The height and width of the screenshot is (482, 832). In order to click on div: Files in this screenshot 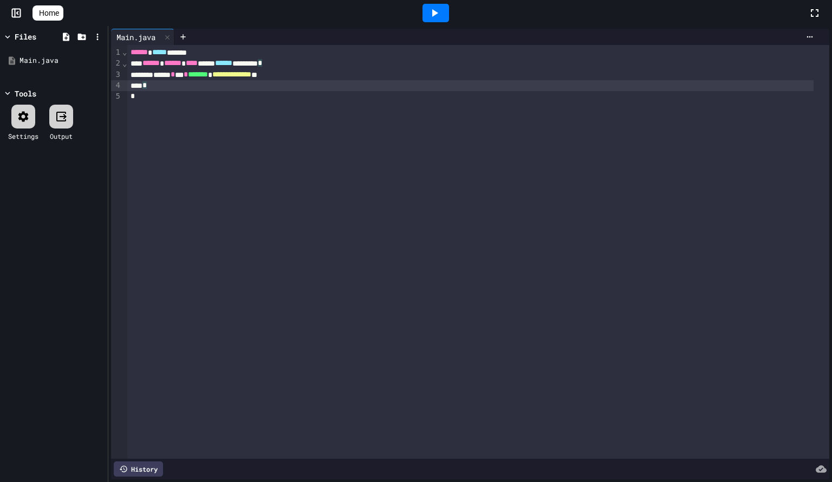, I will do `click(25, 36)`.